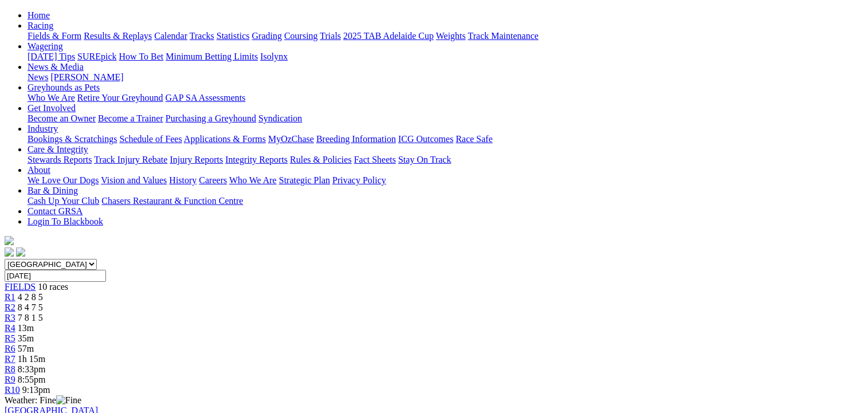  What do you see at coordinates (170, 36) in the screenshot?
I see `a: Calendar` at bounding box center [170, 36].